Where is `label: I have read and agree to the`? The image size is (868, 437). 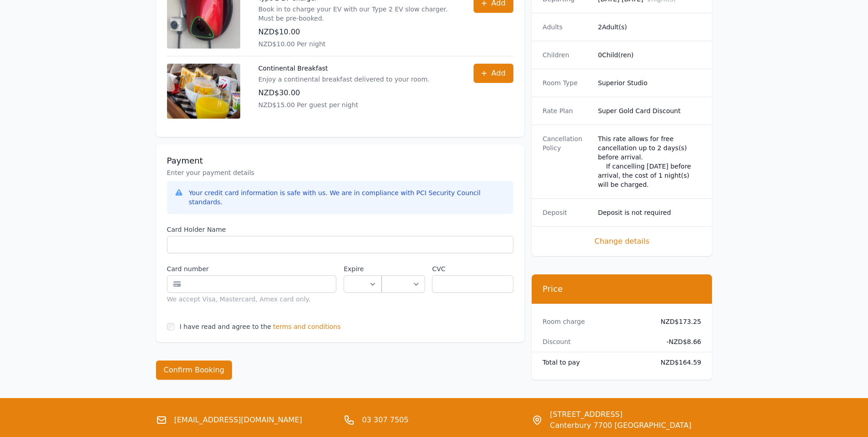 label: I have read and agree to the is located at coordinates (225, 326).